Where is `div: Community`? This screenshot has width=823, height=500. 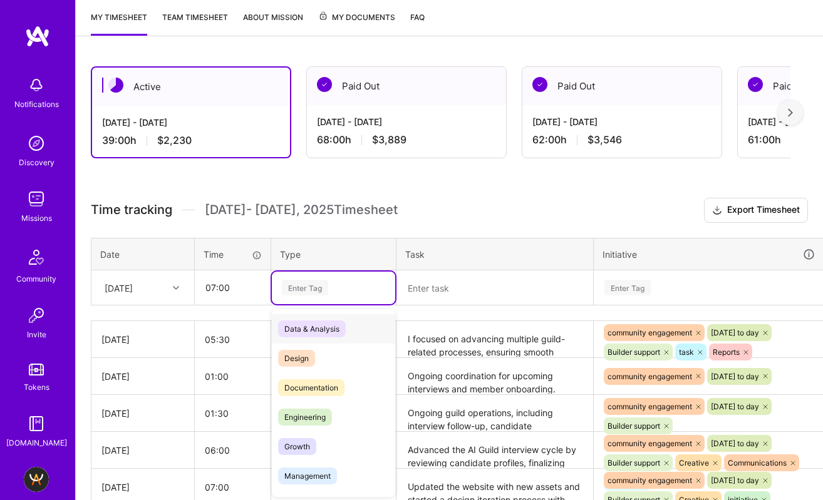 div: Community is located at coordinates (36, 279).